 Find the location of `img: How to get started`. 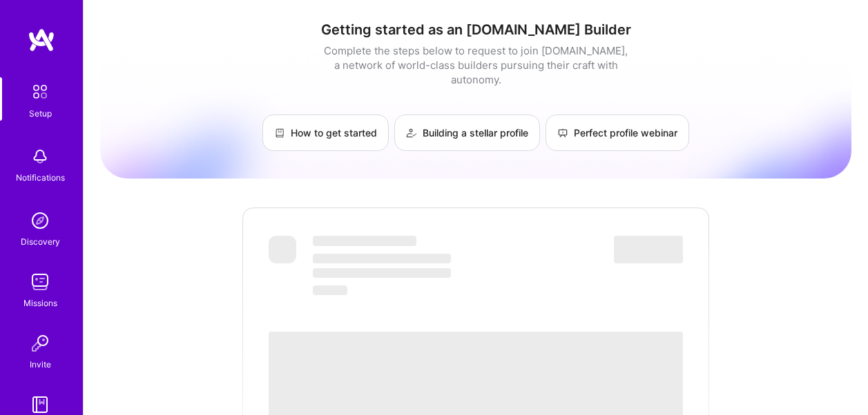

img: How to get started is located at coordinates (280, 133).